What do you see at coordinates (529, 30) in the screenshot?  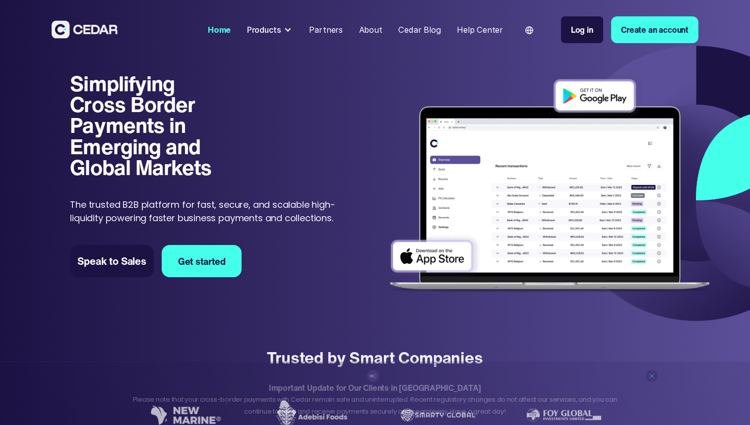 I see `img: world icon` at bounding box center [529, 30].